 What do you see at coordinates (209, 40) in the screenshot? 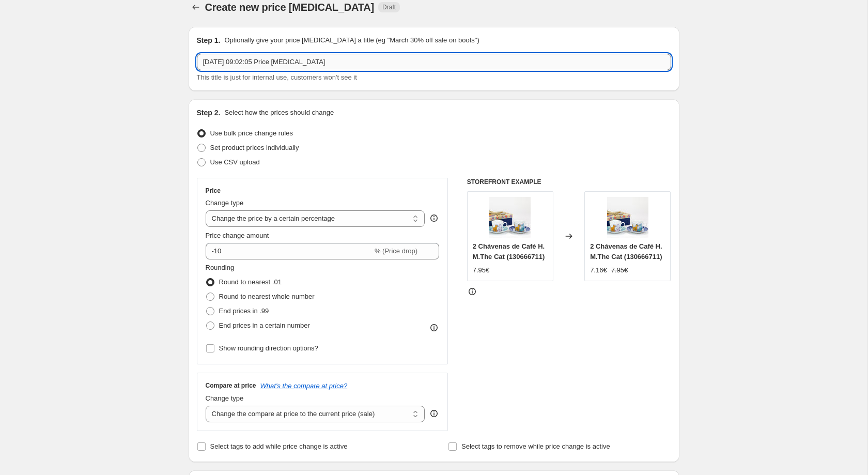
I see `h2: Step 1.` at bounding box center [209, 40].